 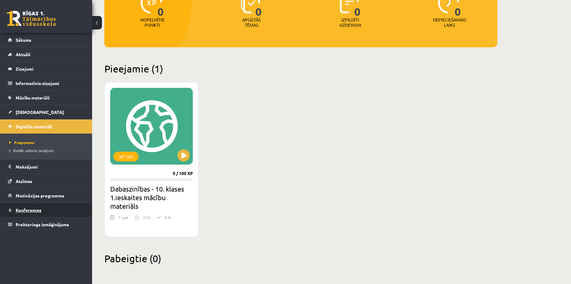 I want to click on span: Konferences, so click(x=29, y=210).